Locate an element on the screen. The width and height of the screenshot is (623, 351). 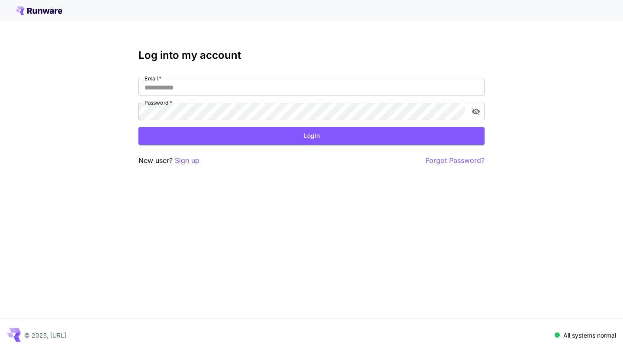
p: Sign up is located at coordinates (187, 161).